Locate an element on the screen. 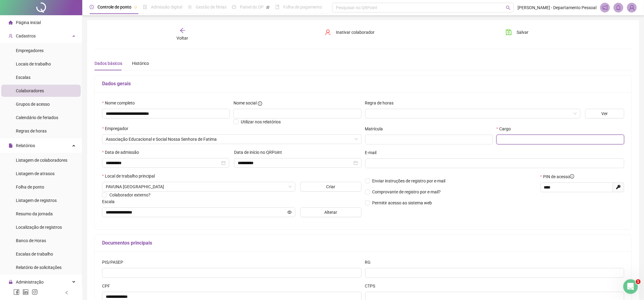  span: search is located at coordinates (508, 7).